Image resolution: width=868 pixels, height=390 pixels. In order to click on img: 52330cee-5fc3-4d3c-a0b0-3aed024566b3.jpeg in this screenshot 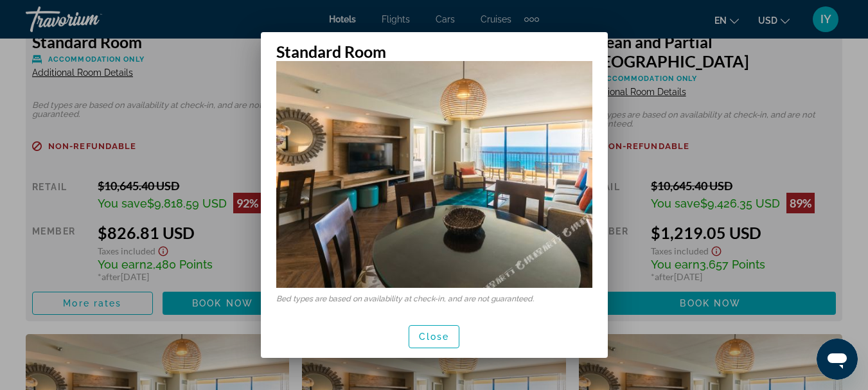, I will do `click(434, 169)`.